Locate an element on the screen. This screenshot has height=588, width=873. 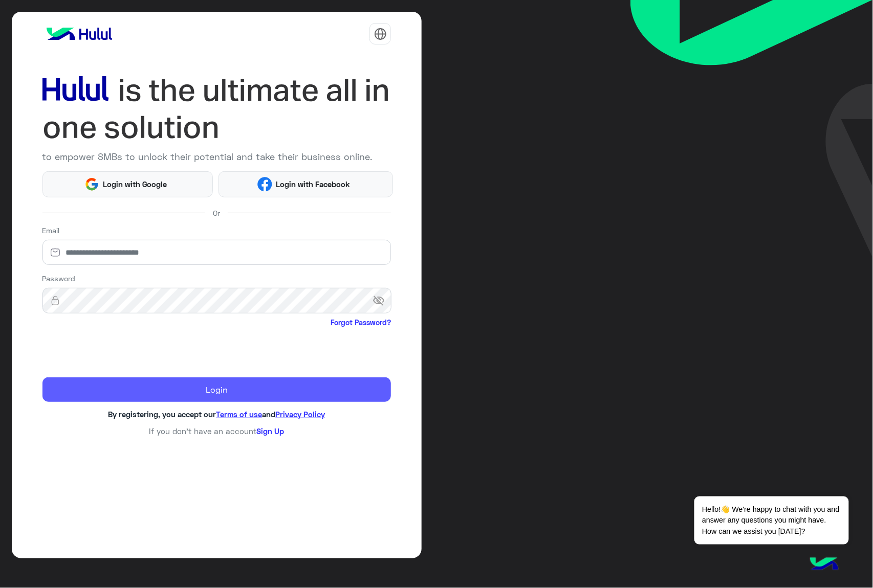
img: logo is located at coordinates (79, 34).